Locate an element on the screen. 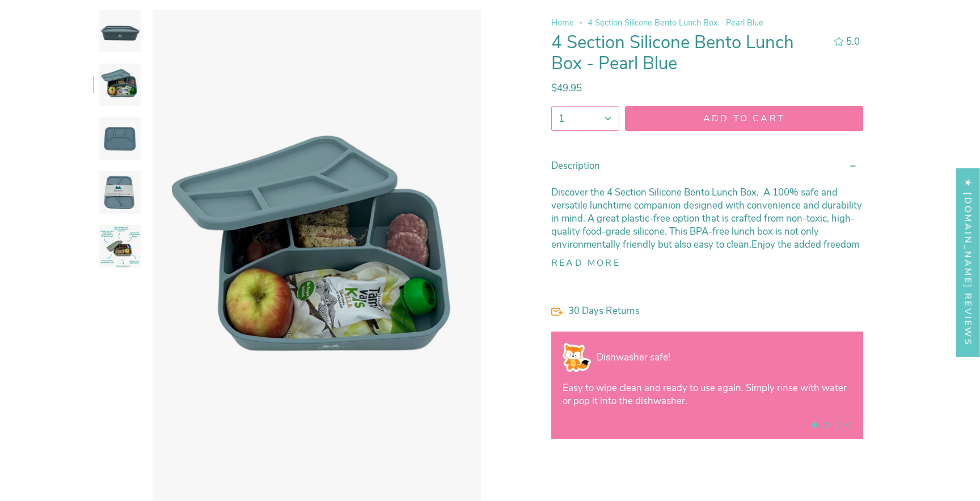  button: 1 is located at coordinates (585, 118).